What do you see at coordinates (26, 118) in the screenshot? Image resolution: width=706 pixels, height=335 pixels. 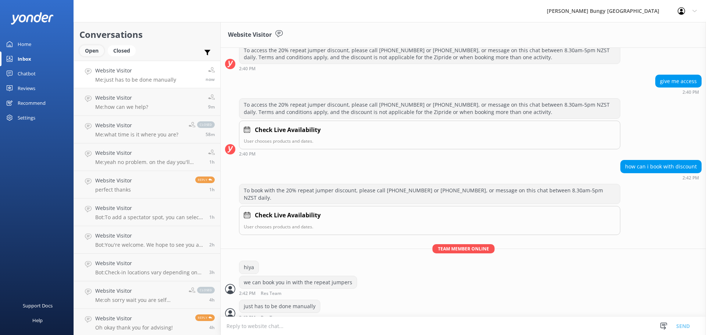 I see `div: Settings` at bounding box center [26, 118].